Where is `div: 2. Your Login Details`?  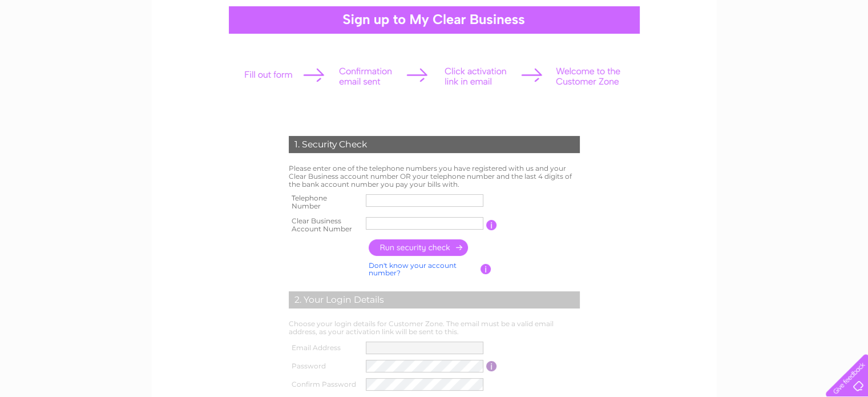 div: 2. Your Login Details is located at coordinates (434, 300).